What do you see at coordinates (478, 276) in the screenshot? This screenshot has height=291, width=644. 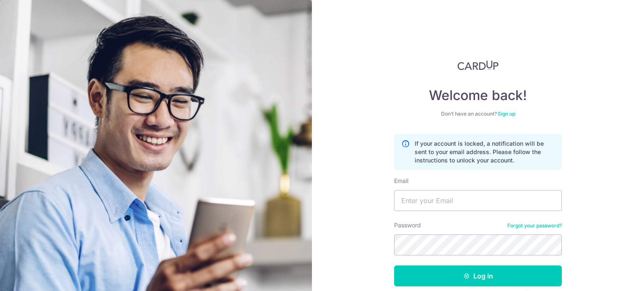 I see `button: Log in` at bounding box center [478, 276].